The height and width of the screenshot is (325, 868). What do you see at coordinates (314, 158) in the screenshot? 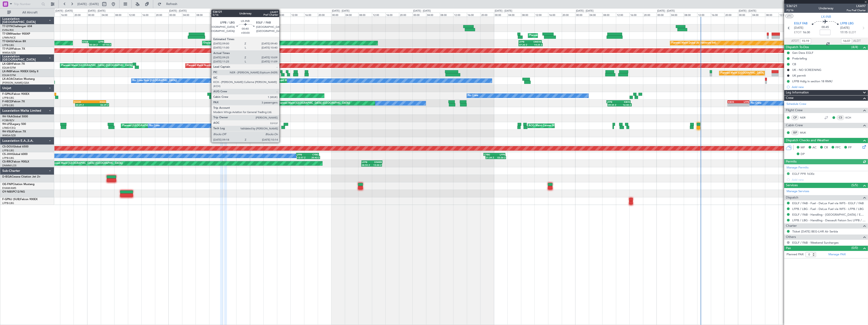
I see `div: 20:43 Z` at bounding box center [314, 158].